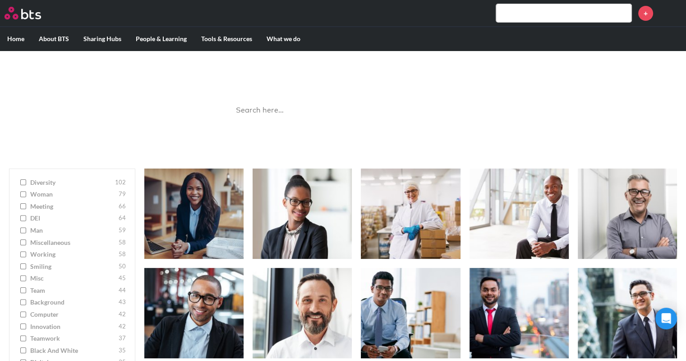 This screenshot has height=361, width=686. I want to click on a: Ask a Question/Provide Feedback, so click(343, 136).